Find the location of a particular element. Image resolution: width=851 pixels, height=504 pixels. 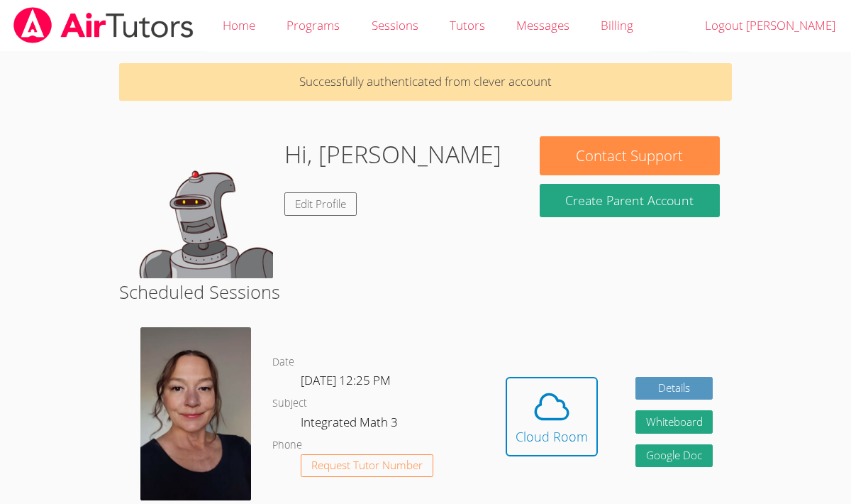

dt: Phone is located at coordinates (287, 445).